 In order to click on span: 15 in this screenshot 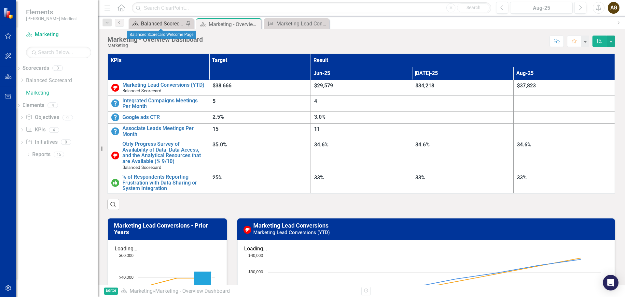, I will do `click(215, 129)`.